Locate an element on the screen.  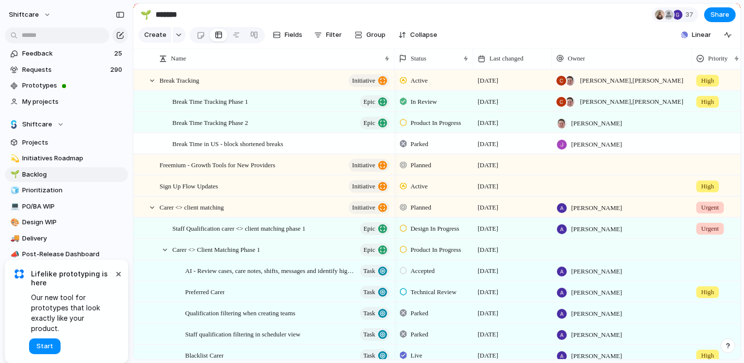
span: 37 is located at coordinates (691, 15).